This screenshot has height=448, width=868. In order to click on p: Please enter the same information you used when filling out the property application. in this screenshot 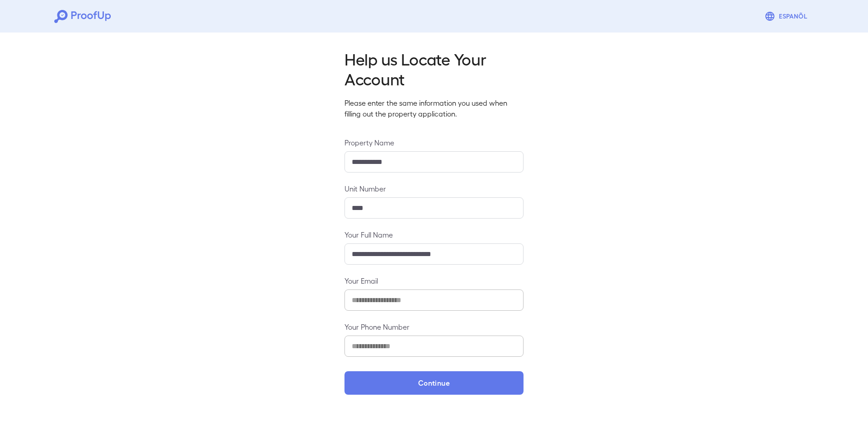, I will do `click(434, 109)`.